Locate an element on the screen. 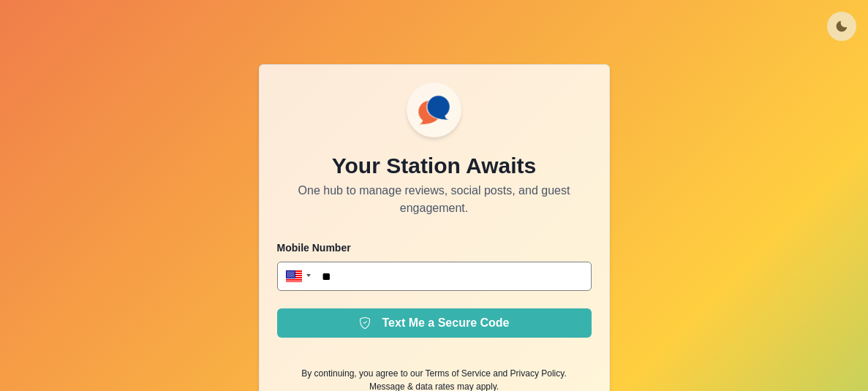 Image resolution: width=868 pixels, height=391 pixels. button: Toggle Mode is located at coordinates (841, 27).